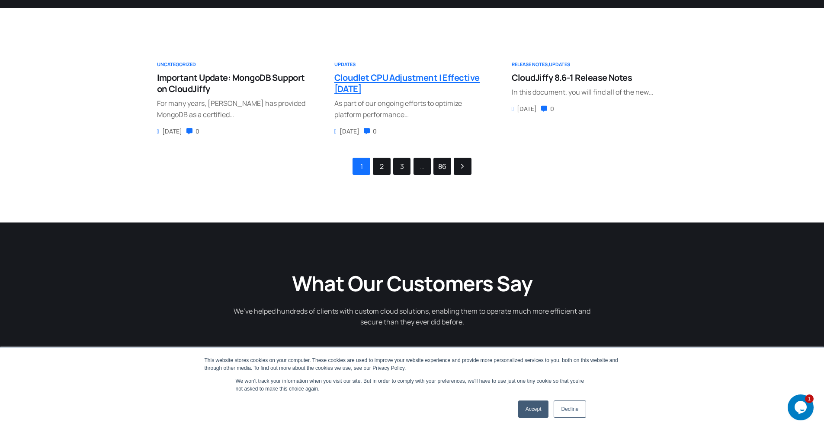 This screenshot has height=429, width=824. Describe the element at coordinates (412, 284) in the screenshot. I see `h2: What Our Customers Say` at that location.